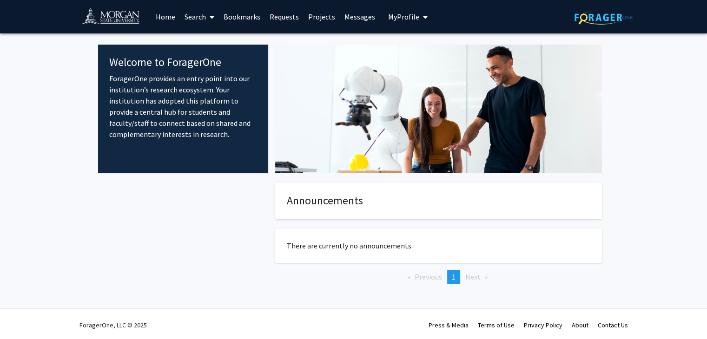 This screenshot has width=707, height=339. I want to click on a: Privacy Policy, so click(543, 325).